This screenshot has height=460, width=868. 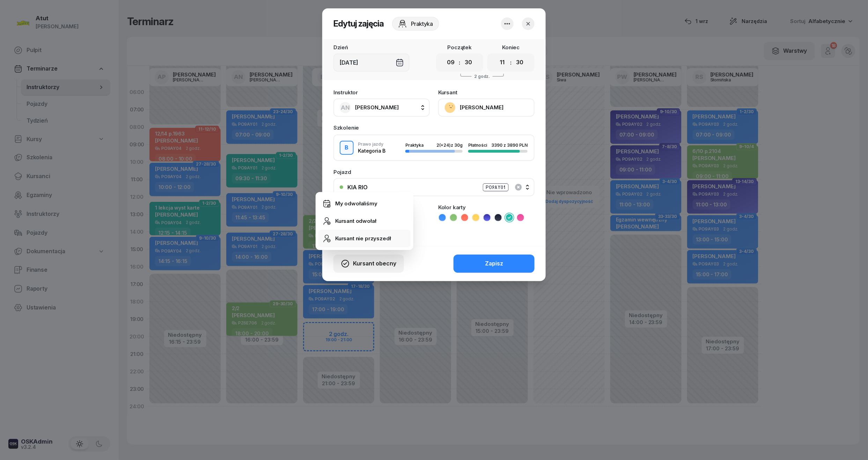 What do you see at coordinates (357, 187) in the screenshot?
I see `div: KIA RIO` at bounding box center [357, 187].